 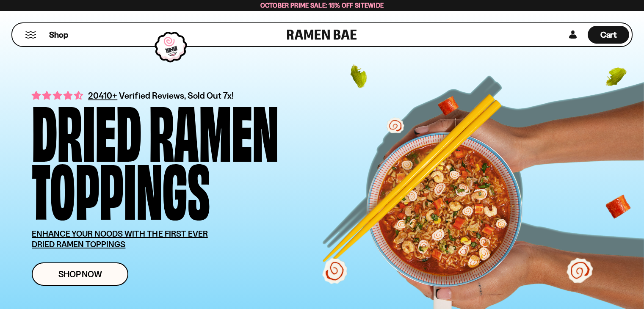 What do you see at coordinates (214, 129) in the screenshot?
I see `div: Ramen` at bounding box center [214, 129].